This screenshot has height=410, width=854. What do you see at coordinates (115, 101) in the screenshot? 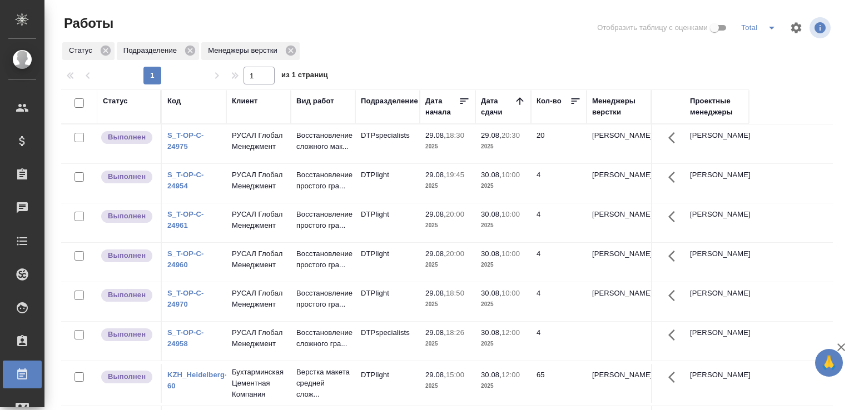
I see `div: Статус` at bounding box center [115, 101].